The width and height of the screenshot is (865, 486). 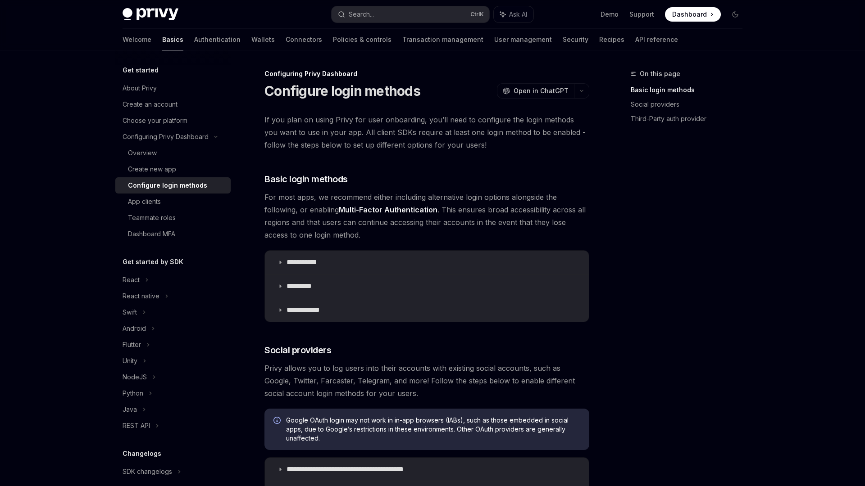 What do you see at coordinates (142, 153) in the screenshot?
I see `div: Overview` at bounding box center [142, 153].